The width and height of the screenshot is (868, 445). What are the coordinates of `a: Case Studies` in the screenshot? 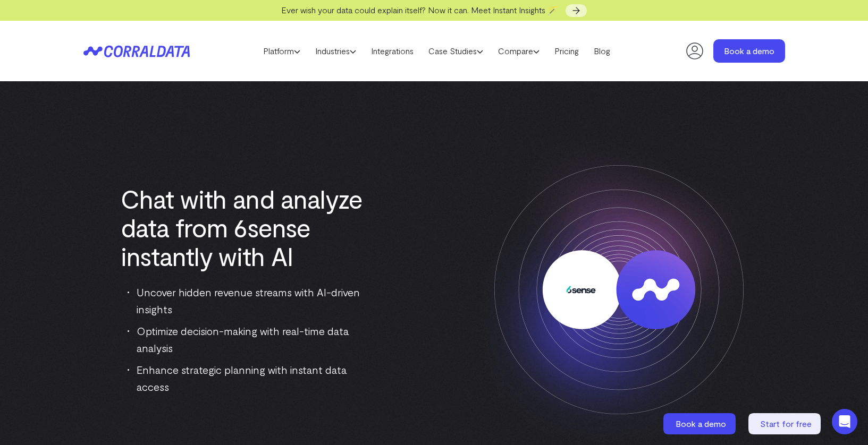 It's located at (456, 51).